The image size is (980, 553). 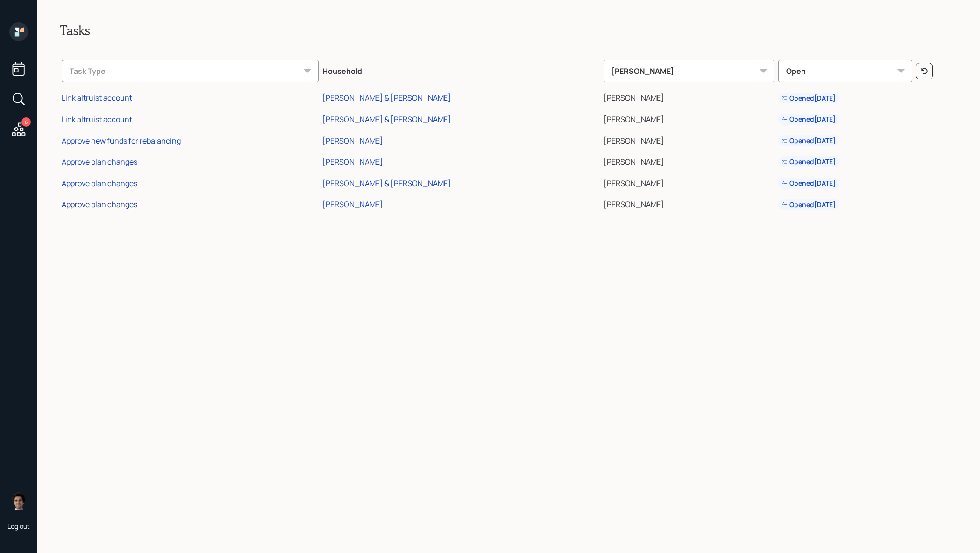 What do you see at coordinates (190, 71) in the screenshot?
I see `div: Task Type` at bounding box center [190, 71].